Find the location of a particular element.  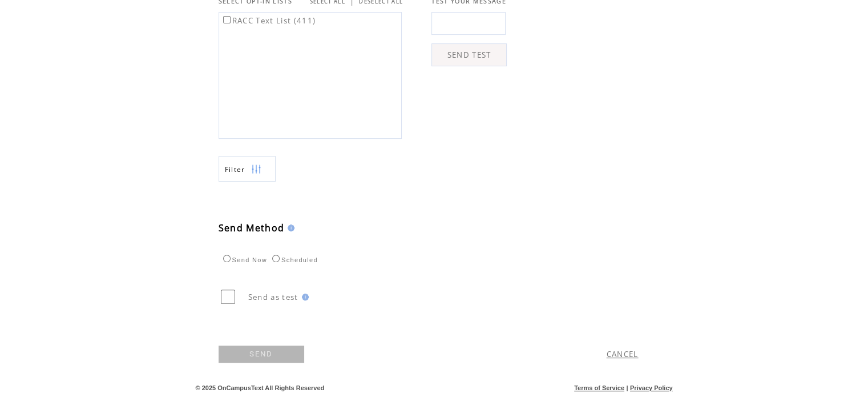

span: Send as test is located at coordinates (273, 297).